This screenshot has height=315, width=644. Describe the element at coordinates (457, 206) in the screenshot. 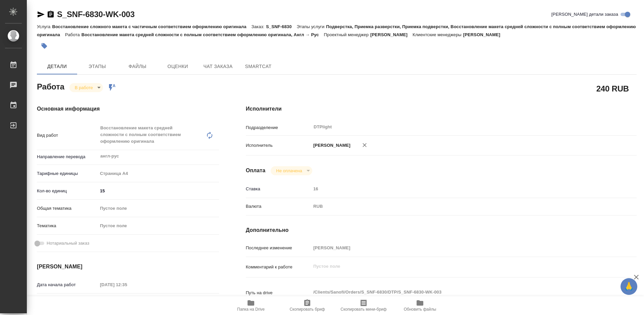

I see `div: RUB` at that location.